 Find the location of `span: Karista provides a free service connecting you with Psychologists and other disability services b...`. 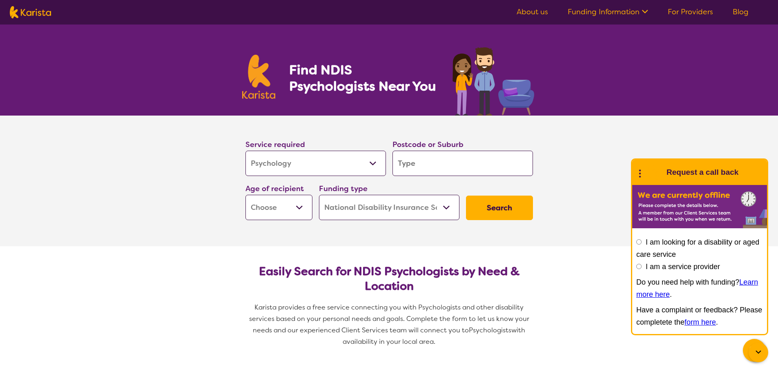

span: Karista provides a free service connecting you with Psychologists and other disability services b... is located at coordinates (390, 319).